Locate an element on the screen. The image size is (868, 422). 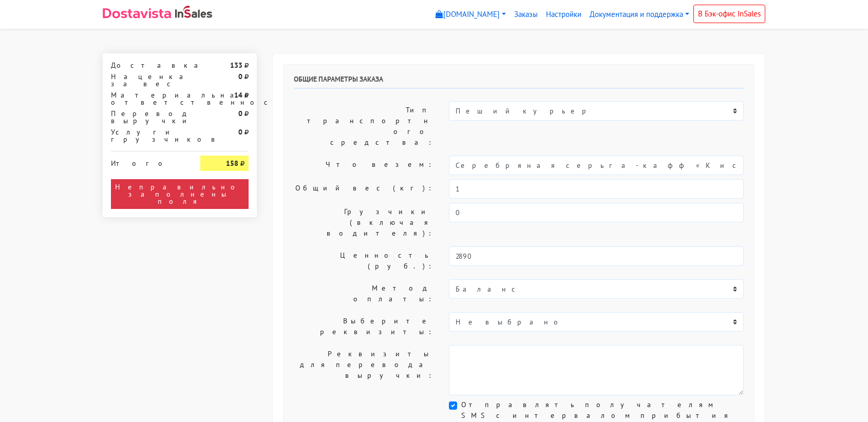
label: Ценность (руб.): is located at coordinates (364, 261).